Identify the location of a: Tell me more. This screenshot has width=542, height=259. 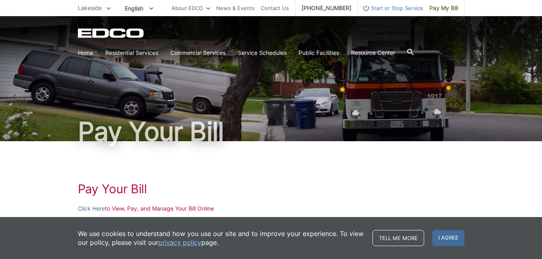
(398, 238).